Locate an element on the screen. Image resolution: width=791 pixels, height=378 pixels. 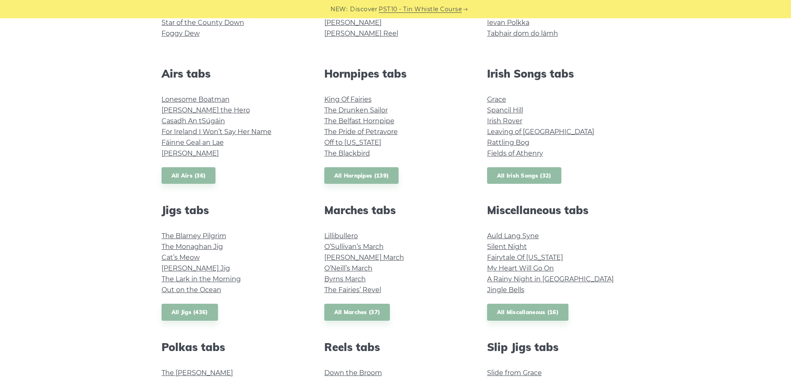
a: O’Neill’s March is located at coordinates (349, 268).